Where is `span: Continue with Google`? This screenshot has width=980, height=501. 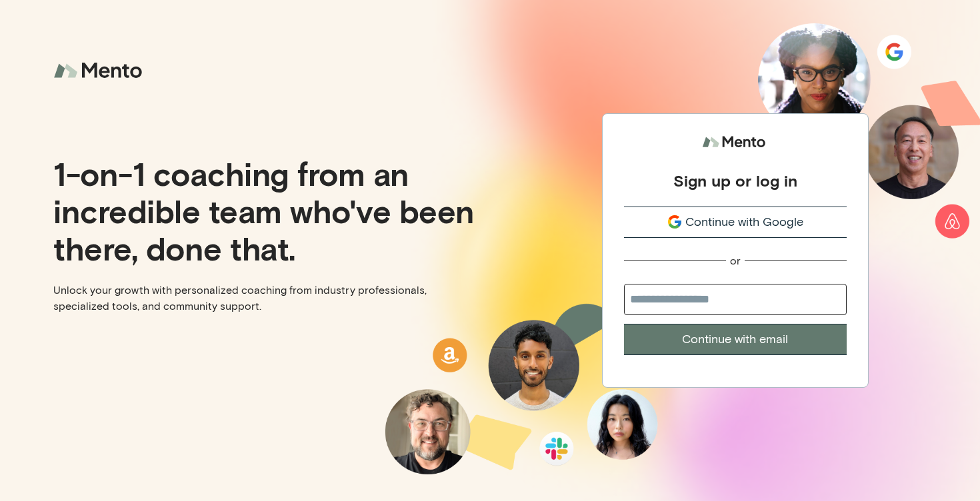 span: Continue with Google is located at coordinates (744, 222).